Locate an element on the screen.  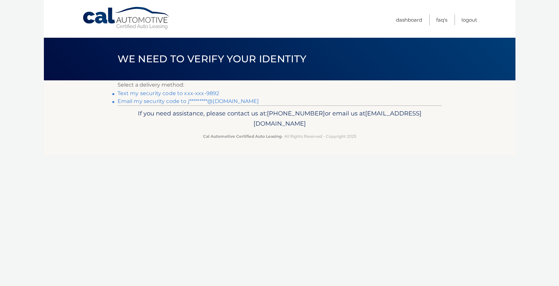
a: FAQ's is located at coordinates (442, 20).